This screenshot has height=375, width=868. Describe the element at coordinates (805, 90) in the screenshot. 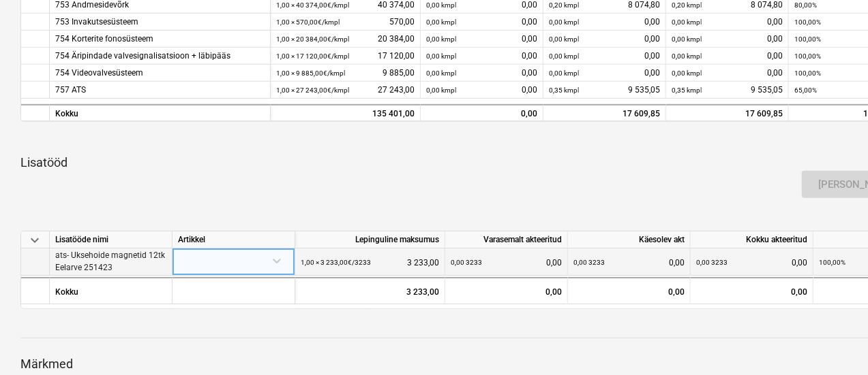

I see `small: 65,00%` at that location.